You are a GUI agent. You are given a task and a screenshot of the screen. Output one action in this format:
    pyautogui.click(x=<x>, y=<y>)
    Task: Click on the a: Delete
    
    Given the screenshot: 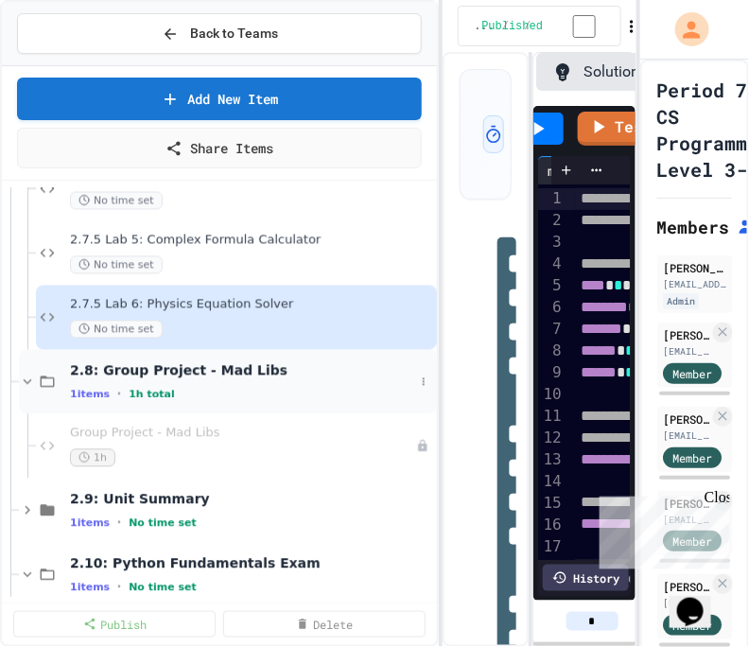 What is the action you would take?
    pyautogui.click(x=324, y=624)
    